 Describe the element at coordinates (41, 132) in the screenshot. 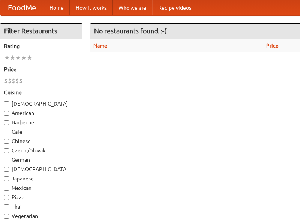

I see `label: Cafe` at that location.